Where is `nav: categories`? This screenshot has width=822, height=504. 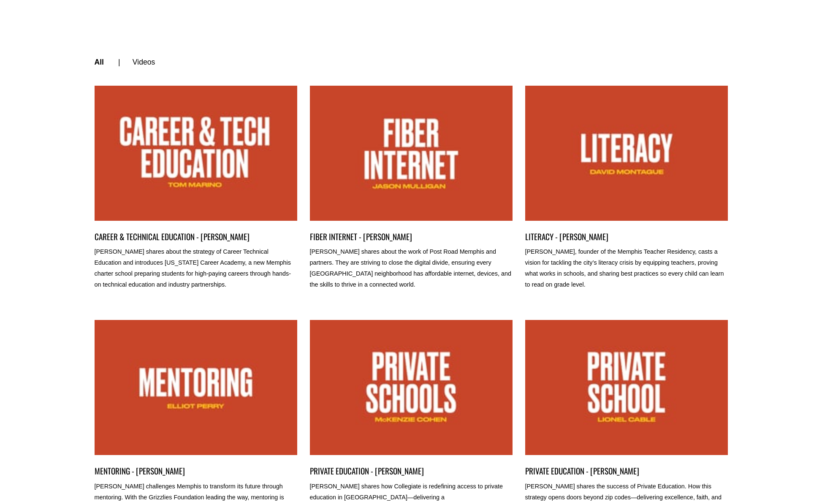
nav: categories is located at coordinates (411, 62).